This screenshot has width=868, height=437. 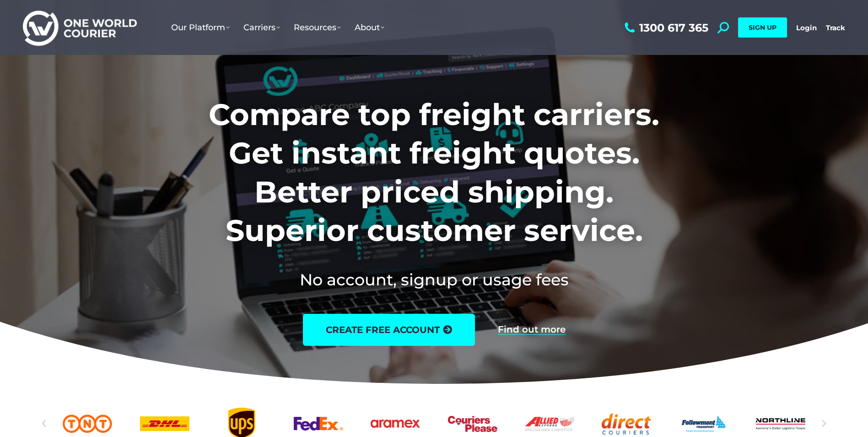 What do you see at coordinates (317, 28) in the screenshot?
I see `span: Resources` at bounding box center [317, 28].